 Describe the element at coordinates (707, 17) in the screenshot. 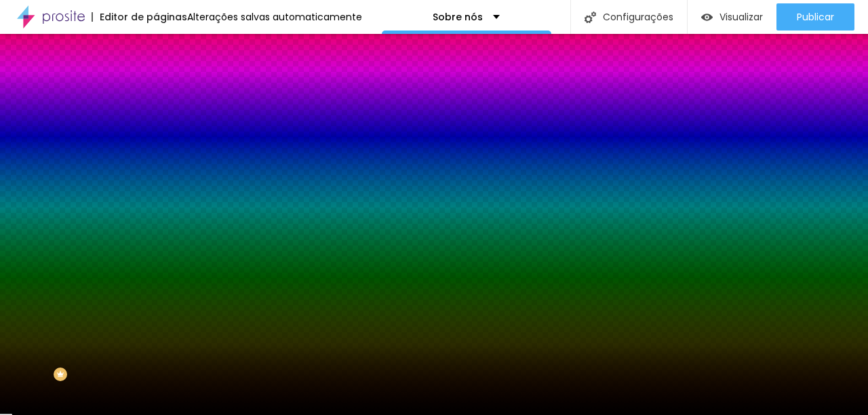

I see `img: view-1.svg` at that location.